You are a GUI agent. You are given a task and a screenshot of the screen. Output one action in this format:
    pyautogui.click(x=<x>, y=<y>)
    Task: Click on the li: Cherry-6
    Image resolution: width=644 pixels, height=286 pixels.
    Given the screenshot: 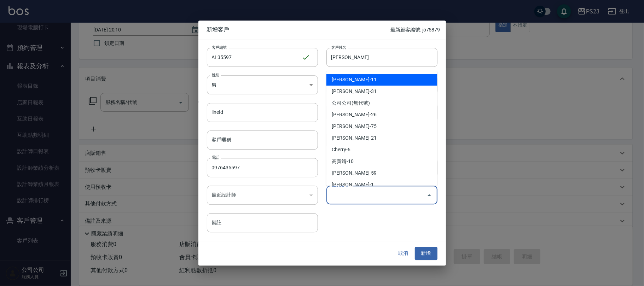 What is the action you would take?
    pyautogui.click(x=382, y=150)
    